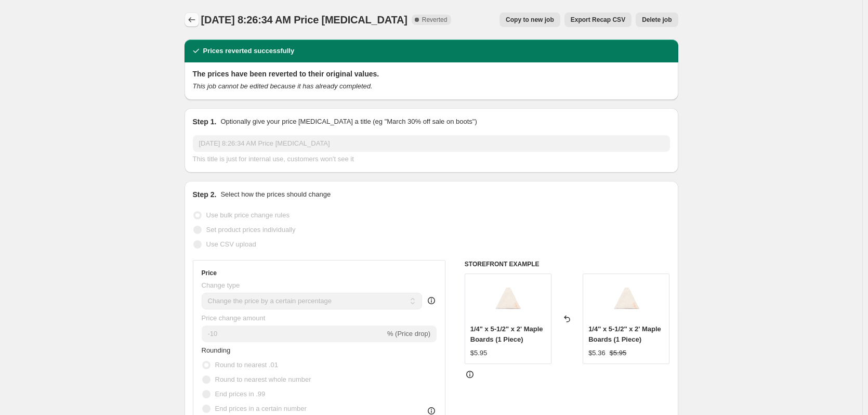 This screenshot has height=415, width=868. I want to click on span: Use CSV upload, so click(232, 244).